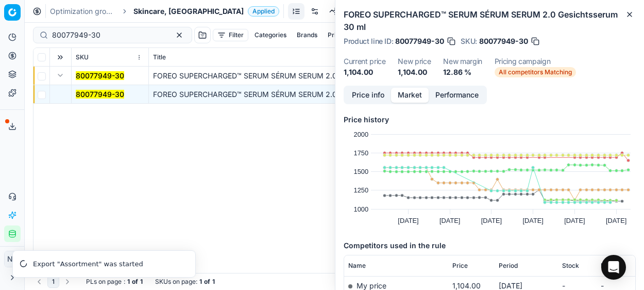 The width and height of the screenshot is (644, 290). What do you see at coordinates (535, 61) in the screenshot?
I see `dt: Pricing campaign` at bounding box center [535, 61].